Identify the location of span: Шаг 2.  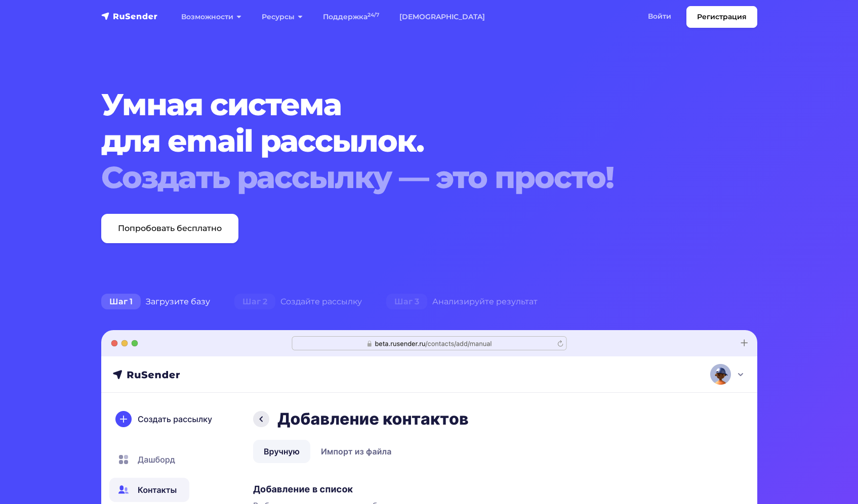
(254, 302).